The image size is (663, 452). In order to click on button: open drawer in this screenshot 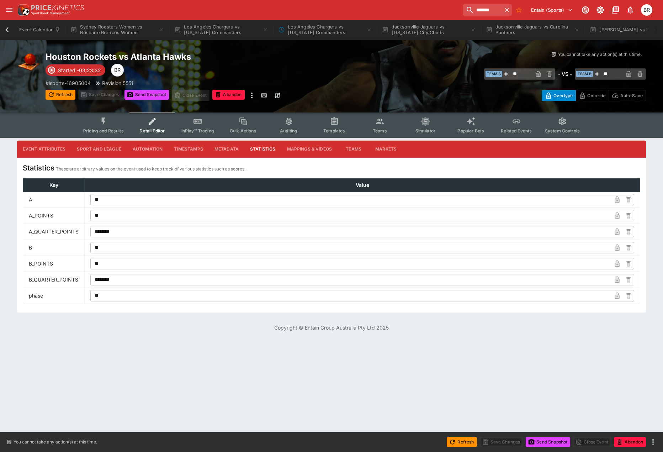, I will do `click(9, 10)`.